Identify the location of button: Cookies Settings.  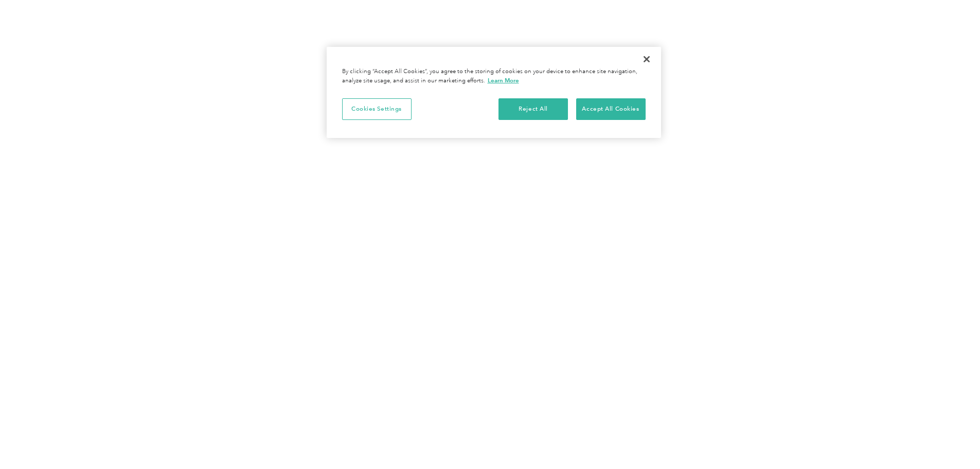
(376, 109).